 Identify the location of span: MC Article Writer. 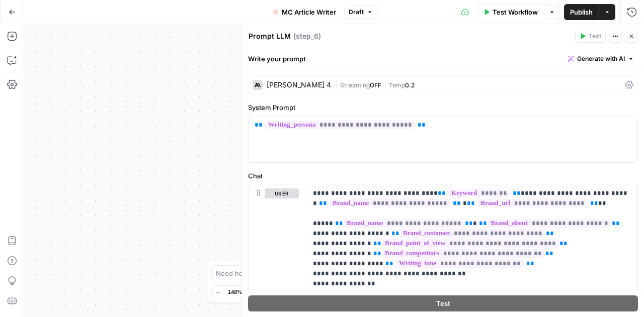
(309, 12).